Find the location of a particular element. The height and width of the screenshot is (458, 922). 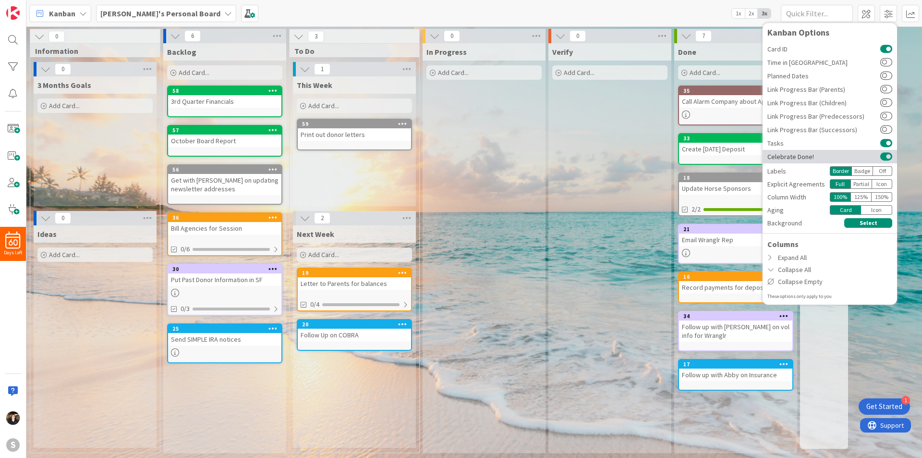

div: Card is located at coordinates (845, 210).